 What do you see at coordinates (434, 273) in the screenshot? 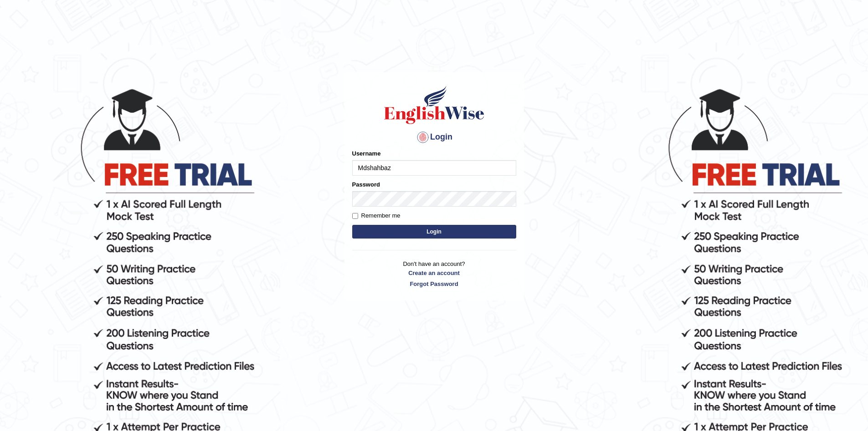
I see `a: Create an account` at bounding box center [434, 273].